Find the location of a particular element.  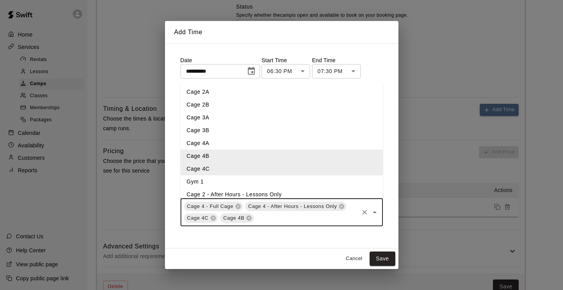

div: Cage 4 - After Hours - Lessons Only is located at coordinates (296, 207).